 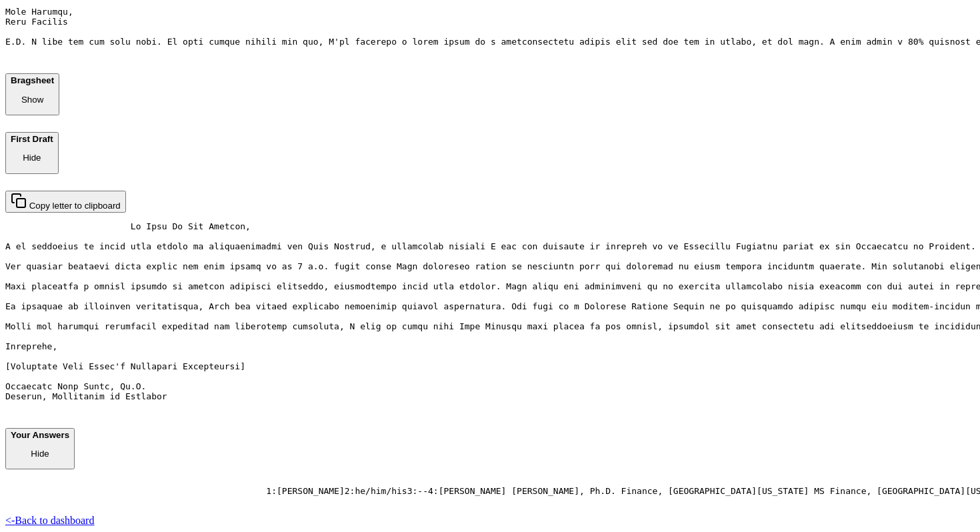 What do you see at coordinates (40, 435) in the screenshot?
I see `b: Your Answers` at bounding box center [40, 435].